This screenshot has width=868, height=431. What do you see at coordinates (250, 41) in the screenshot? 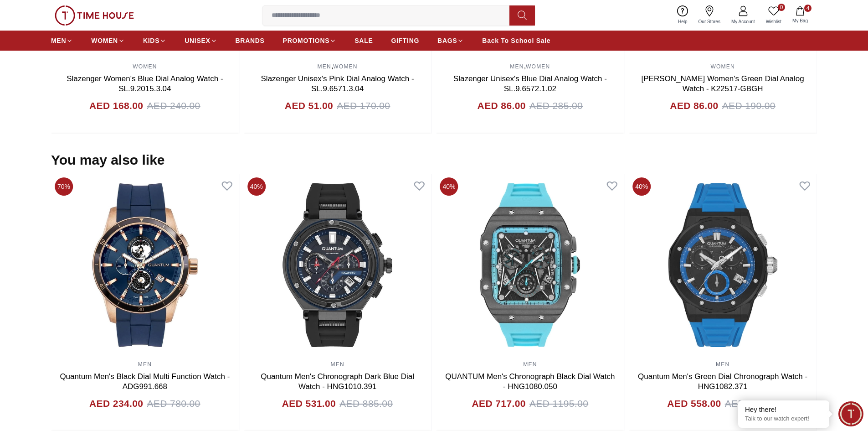
I see `a: BRANDS` at bounding box center [250, 41].